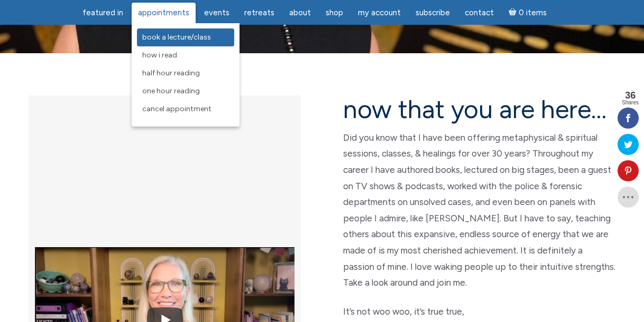 The height and width of the screenshot is (322, 644). I want to click on span: 0 items, so click(532, 13).